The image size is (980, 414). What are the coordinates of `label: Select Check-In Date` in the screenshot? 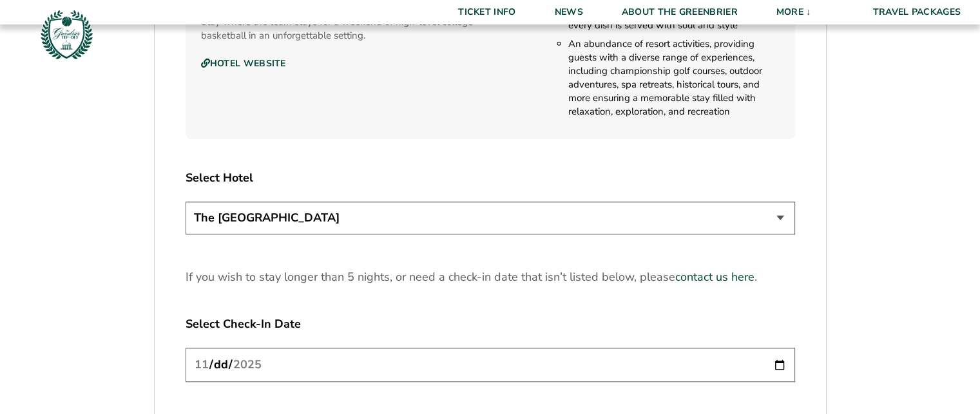 It's located at (490, 324).